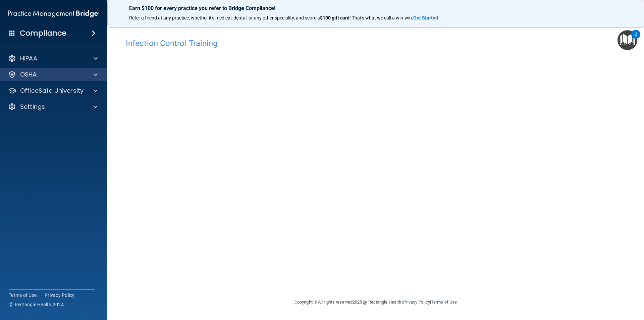 This screenshot has width=644, height=320. I want to click on a: Get Started, so click(426, 18).